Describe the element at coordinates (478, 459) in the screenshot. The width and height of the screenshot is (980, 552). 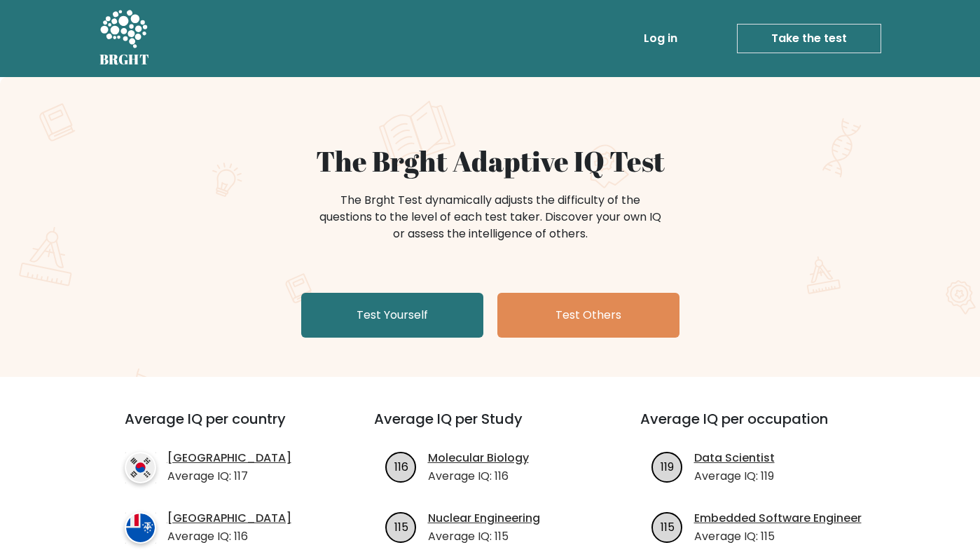
I see `a: Molecular Biology` at that location.